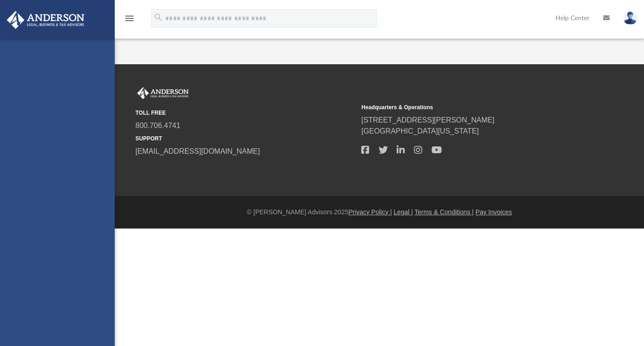 The width and height of the screenshot is (644, 346). What do you see at coordinates (130, 21) in the screenshot?
I see `a: menu` at bounding box center [130, 21].